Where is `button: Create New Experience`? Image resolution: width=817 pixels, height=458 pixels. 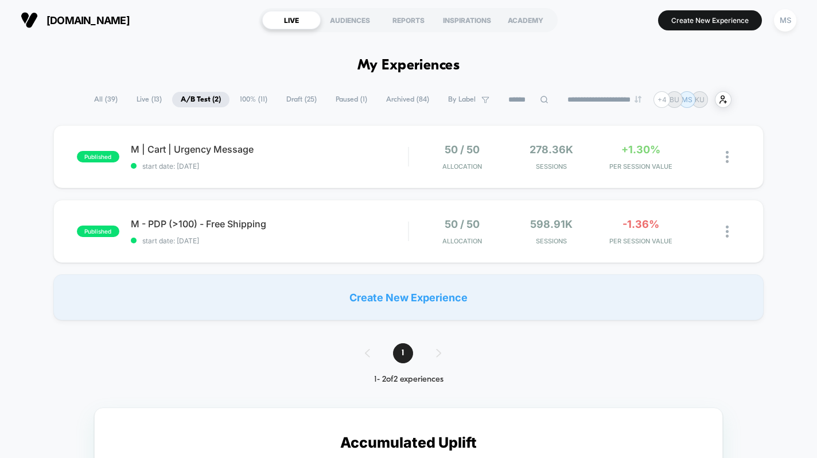
button: Create New Experience is located at coordinates (710, 20).